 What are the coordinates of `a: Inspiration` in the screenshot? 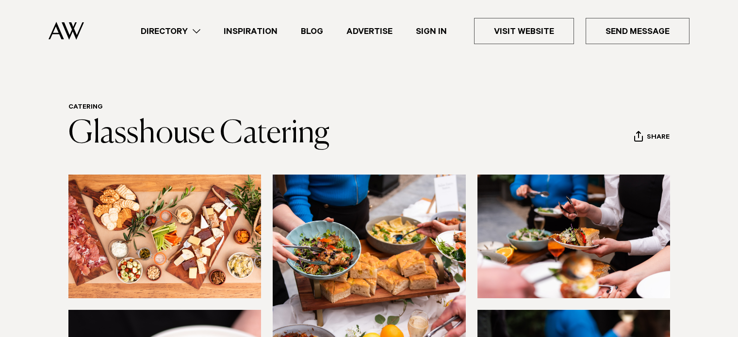 It's located at (250, 31).